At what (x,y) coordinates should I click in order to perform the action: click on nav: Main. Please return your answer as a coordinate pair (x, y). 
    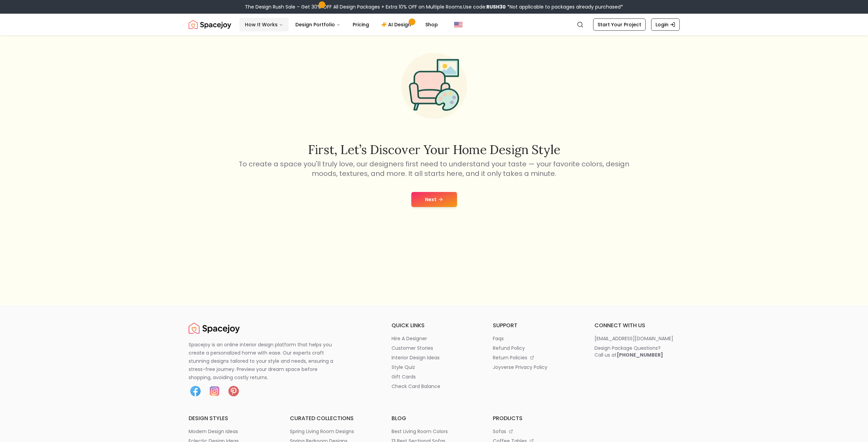
    Looking at the image, I should click on (342, 25).